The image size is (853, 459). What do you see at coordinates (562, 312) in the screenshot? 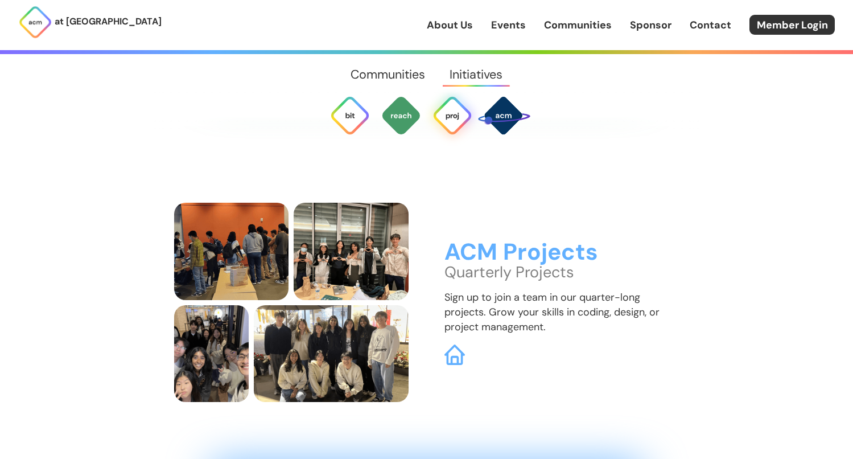
I see `p: Sign up to join a team in our quarter-long projects. Grow your skills in coding, design, or proje...` at bounding box center [562, 312].